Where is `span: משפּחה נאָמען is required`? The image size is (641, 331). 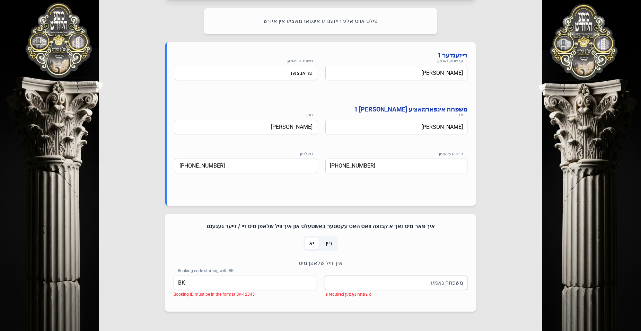
span: משפּחה נאָמען is required is located at coordinates (348, 295).